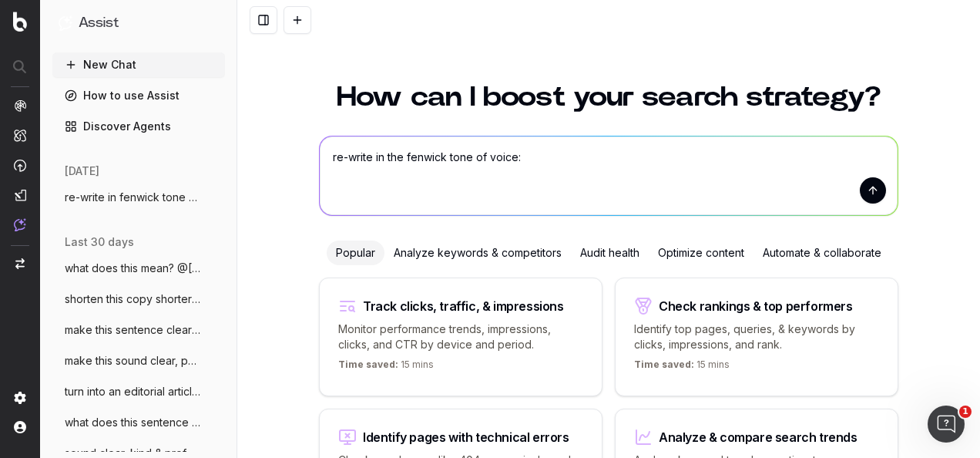  What do you see at coordinates (132, 422) in the screenshot?
I see `span: what does this sentence mean? Sounds gre` at bounding box center [132, 422].